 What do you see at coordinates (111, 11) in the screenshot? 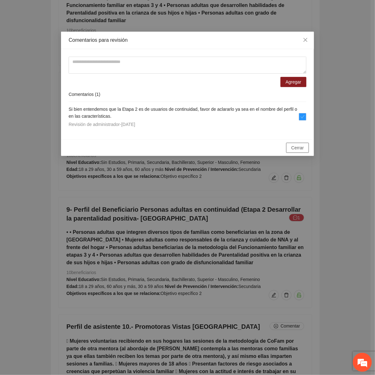
I see `div: Minimizar ventana de chat en vivo` at bounding box center [111, 11].